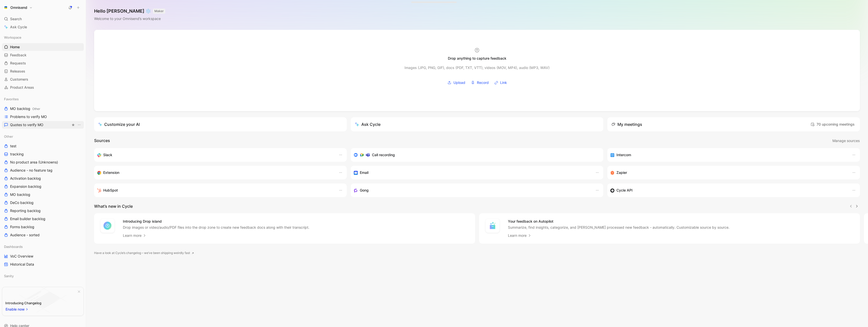 The width and height of the screenshot is (868, 327). I want to click on div: Workspace, so click(43, 37).